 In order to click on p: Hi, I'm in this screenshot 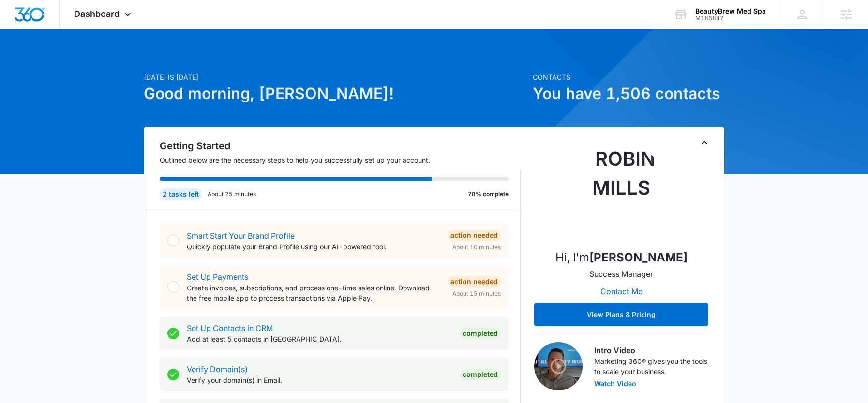, I will do `click(621, 257)`.